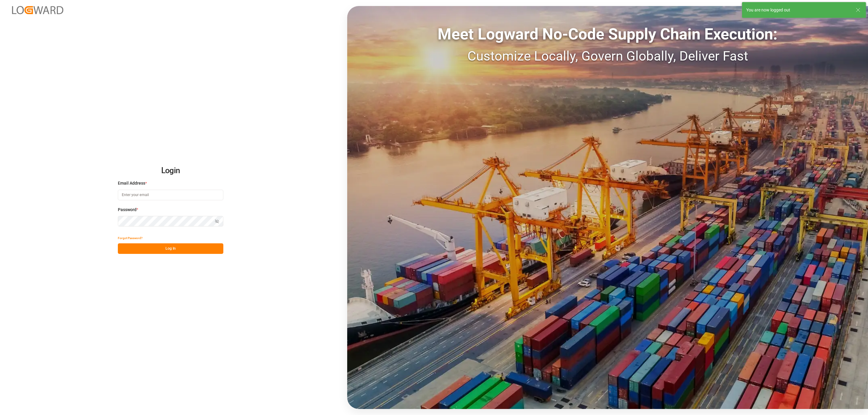 The width and height of the screenshot is (868, 415). I want to click on span: Password, so click(127, 209).